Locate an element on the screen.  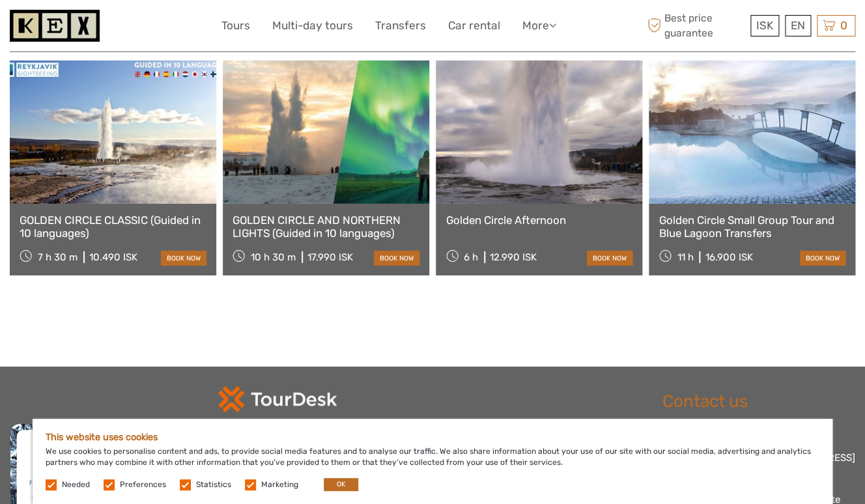
span: 6 h is located at coordinates (471, 257).